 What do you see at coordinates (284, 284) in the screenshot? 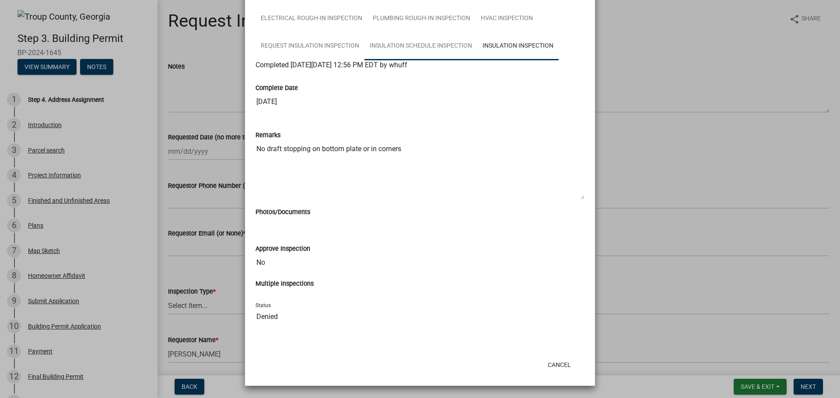
I see `label: Multiple Inspections` at bounding box center [284, 284].